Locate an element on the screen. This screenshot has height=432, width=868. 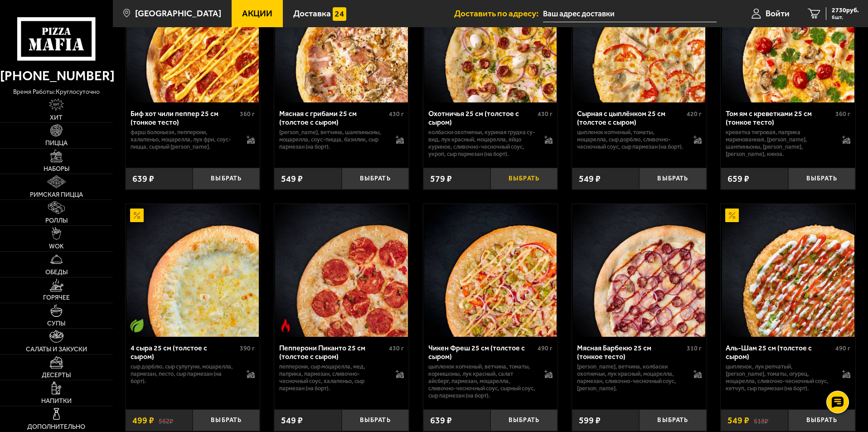
span: 6 шт. is located at coordinates (846, 17).